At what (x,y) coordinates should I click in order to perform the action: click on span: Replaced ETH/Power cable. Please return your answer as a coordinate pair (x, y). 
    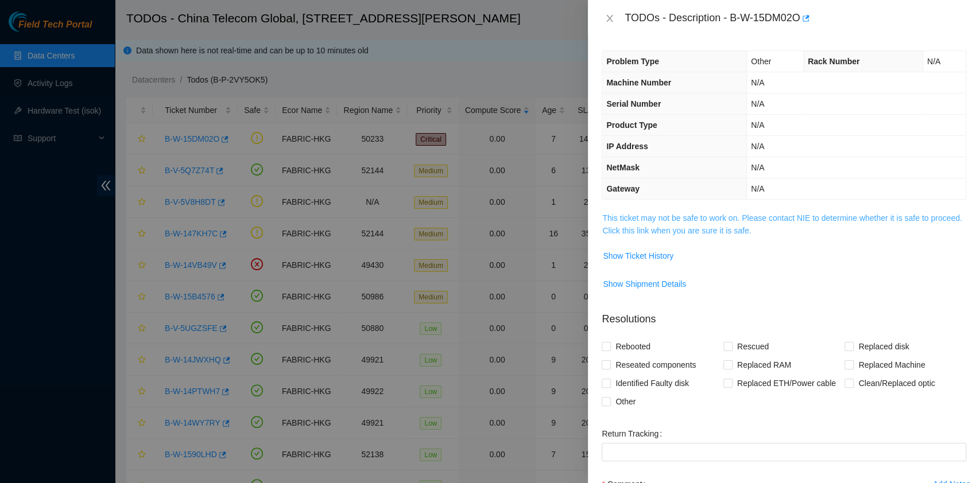
    Looking at the image, I should click on (786, 383).